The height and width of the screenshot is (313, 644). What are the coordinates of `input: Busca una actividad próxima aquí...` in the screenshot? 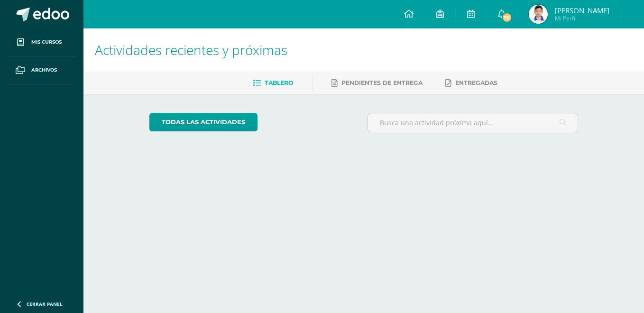 It's located at (473, 123).